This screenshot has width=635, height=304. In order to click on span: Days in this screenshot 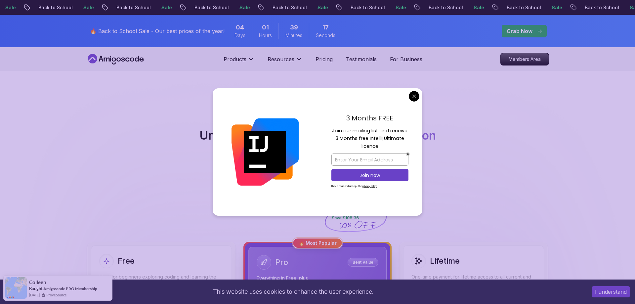, I will do `click(240, 35)`.